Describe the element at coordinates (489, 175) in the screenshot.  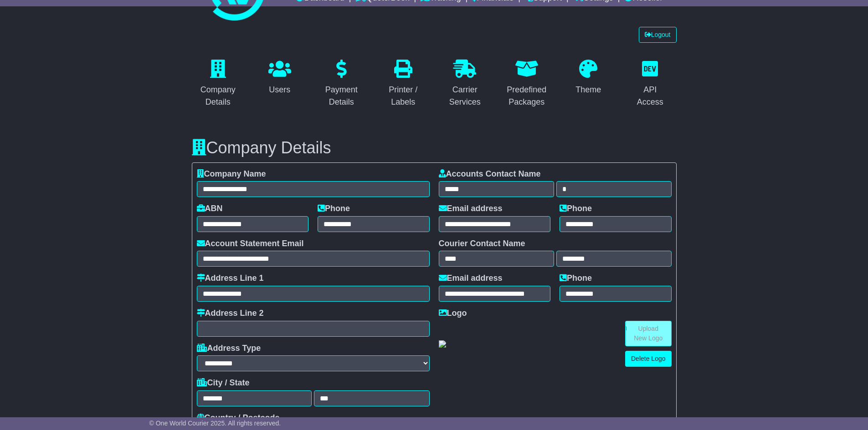
I see `label: Accounts Contact Name` at that location.